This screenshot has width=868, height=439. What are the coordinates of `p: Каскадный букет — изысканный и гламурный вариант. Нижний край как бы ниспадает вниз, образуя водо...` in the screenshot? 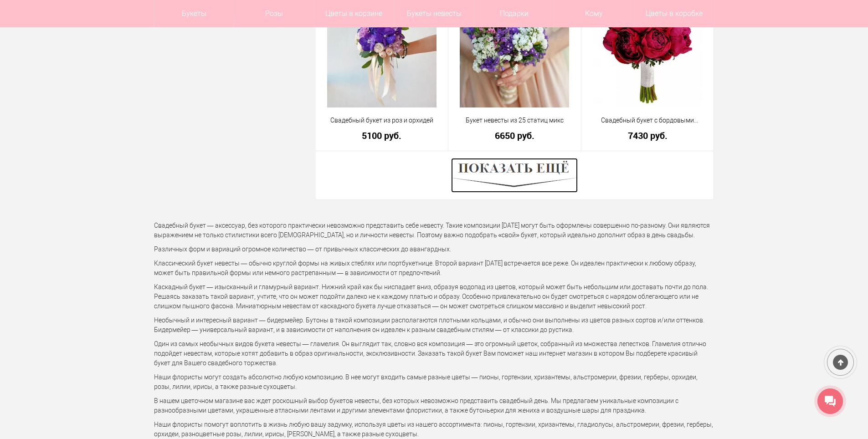 It's located at (434, 296).